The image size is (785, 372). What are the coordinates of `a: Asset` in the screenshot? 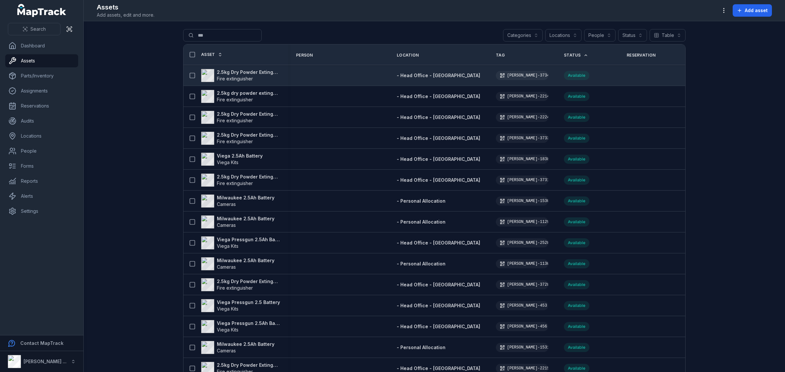 It's located at (212, 55).